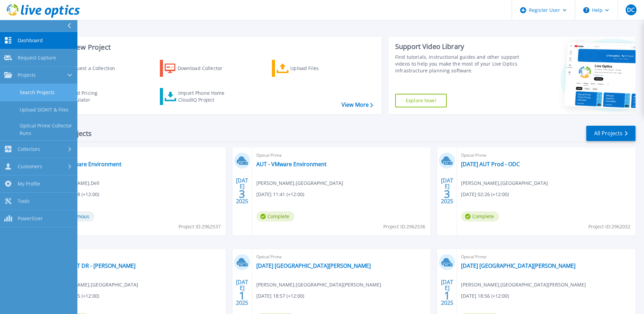 This screenshot has width=644, height=314. Describe the element at coordinates (317, 68) in the screenshot. I see `div: Upload Files` at that location.